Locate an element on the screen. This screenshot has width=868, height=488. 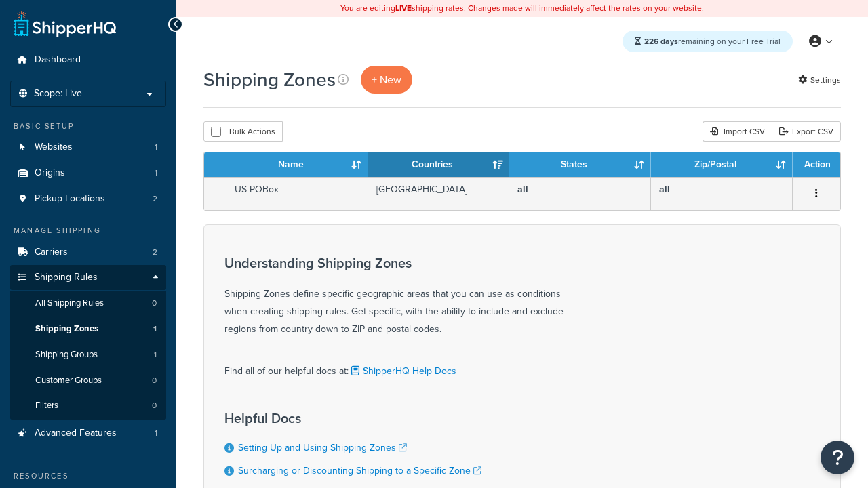
li: Pickup Locations is located at coordinates (88, 198).